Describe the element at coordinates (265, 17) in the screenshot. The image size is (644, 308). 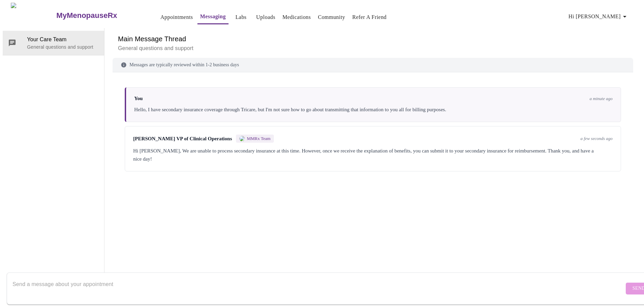
I see `button: Uploads` at that location.